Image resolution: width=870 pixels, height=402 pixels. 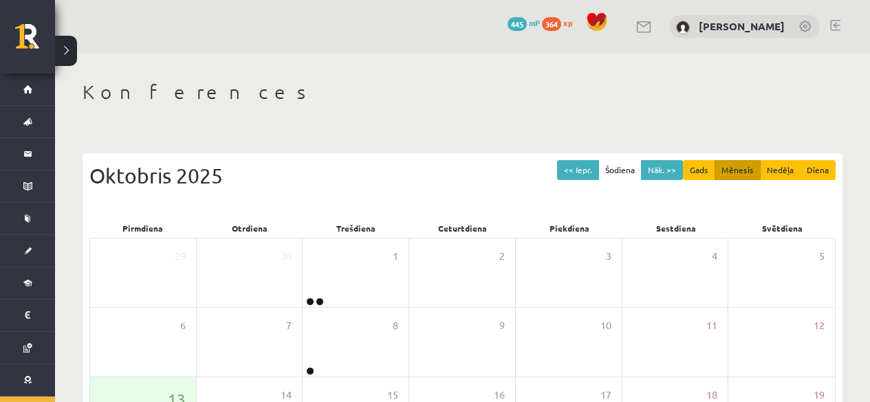 What do you see at coordinates (35, 41) in the screenshot?
I see `a: Rīgas 1. Tālmācības vidusskola` at bounding box center [35, 41].